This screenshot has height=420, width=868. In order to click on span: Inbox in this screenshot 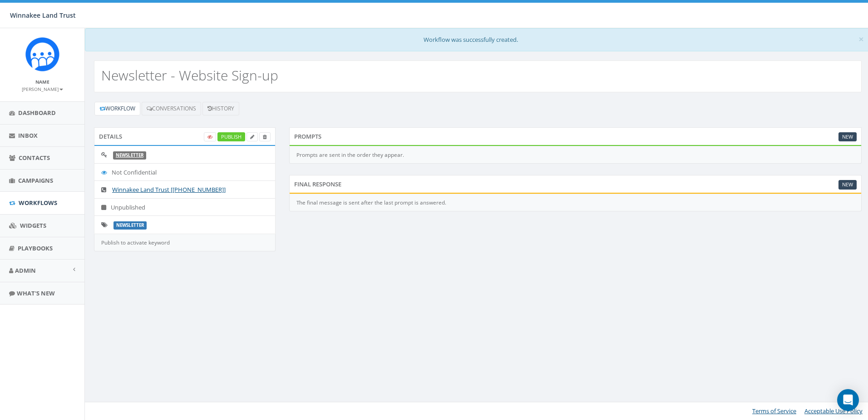, I will do `click(28, 135)`.